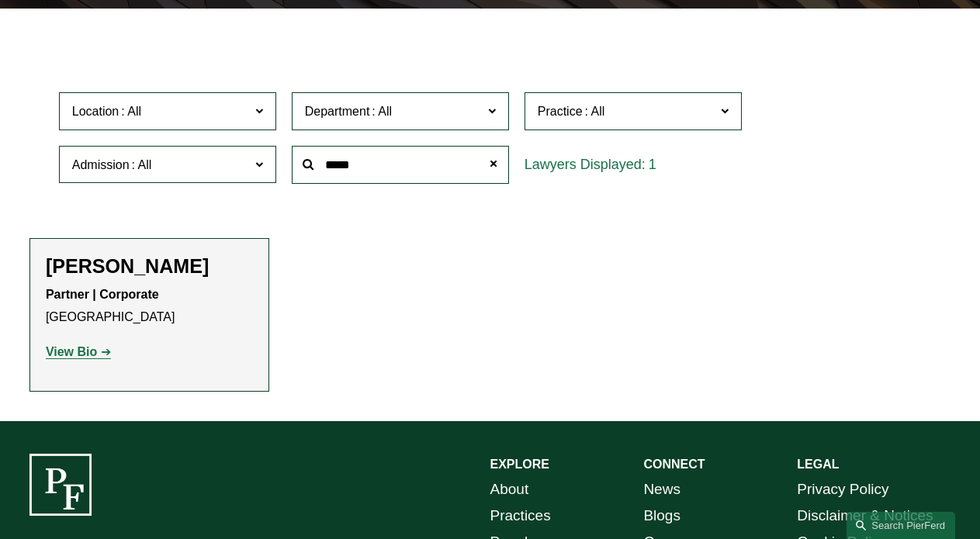  What do you see at coordinates (843, 489) in the screenshot?
I see `a: Privacy Policy` at bounding box center [843, 489].